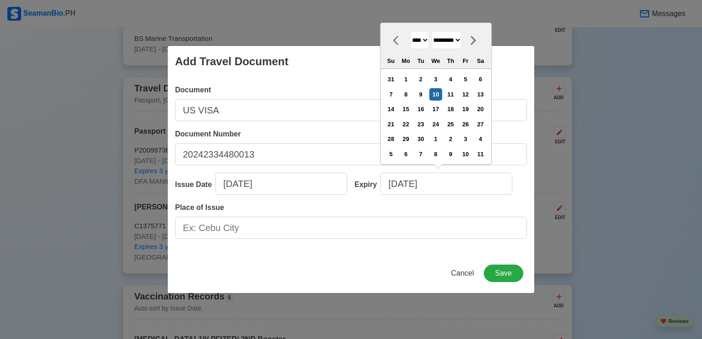 The height and width of the screenshot is (339, 702). I want to click on span: Cancel, so click(462, 273).